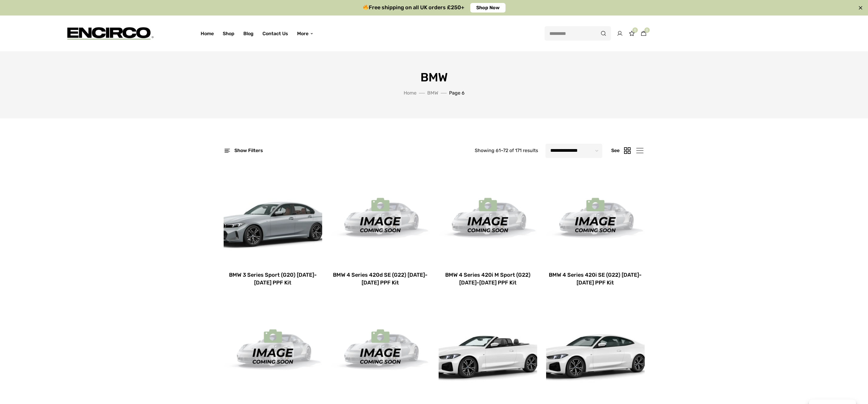 The image size is (868, 404). I want to click on a: More, so click(305, 34).